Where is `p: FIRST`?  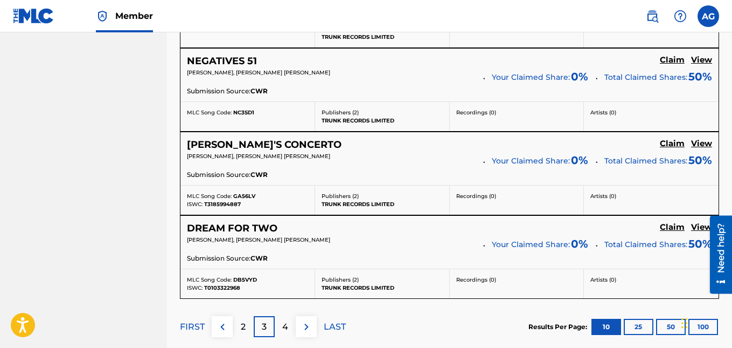 p: FIRST is located at coordinates (192, 327).